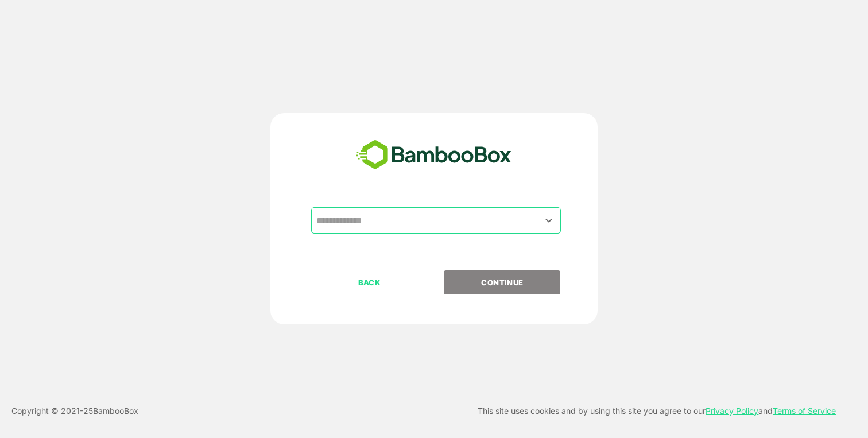 The image size is (868, 438). I want to click on a: Terms of Service, so click(804, 410).